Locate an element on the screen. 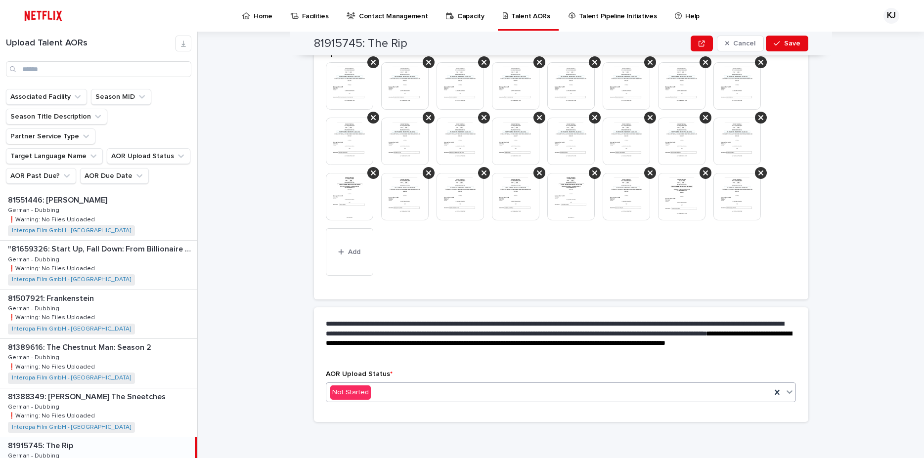  button: AOR Due Date is located at coordinates (114, 176).